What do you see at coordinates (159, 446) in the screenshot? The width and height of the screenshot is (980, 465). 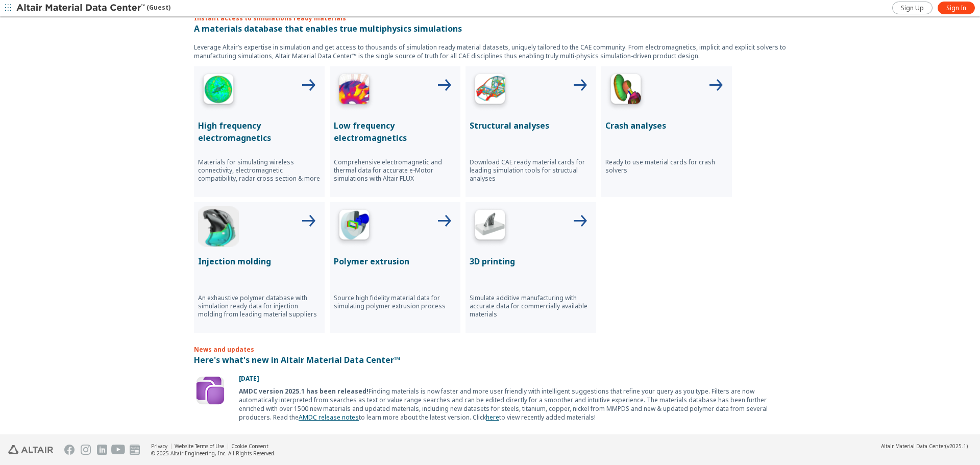 I see `a: Privacy` at bounding box center [159, 446].